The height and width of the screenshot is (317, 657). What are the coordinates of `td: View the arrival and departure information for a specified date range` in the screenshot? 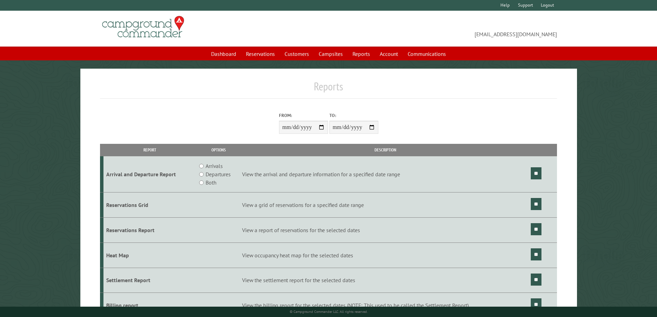 It's located at (385, 174).